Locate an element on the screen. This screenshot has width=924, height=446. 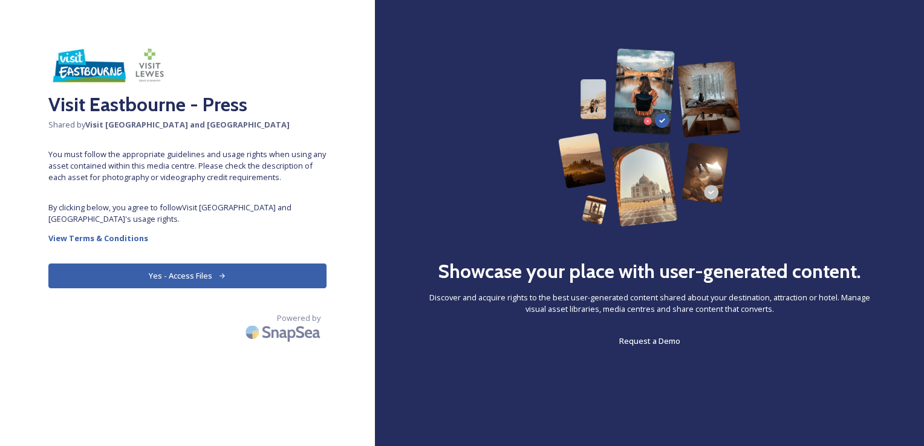
span: Discover and acquire rights to the best user-generated content shared about your destination, att... is located at coordinates (649, 303).